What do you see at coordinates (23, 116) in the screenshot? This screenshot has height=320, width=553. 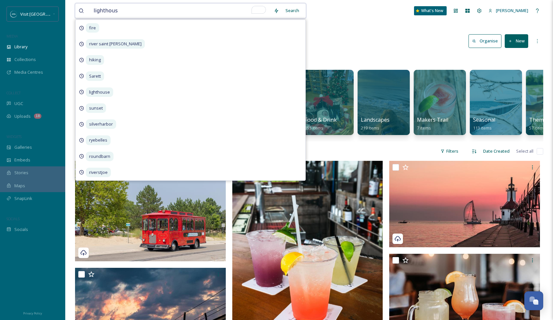 I see `span: Uploads` at bounding box center [23, 116].